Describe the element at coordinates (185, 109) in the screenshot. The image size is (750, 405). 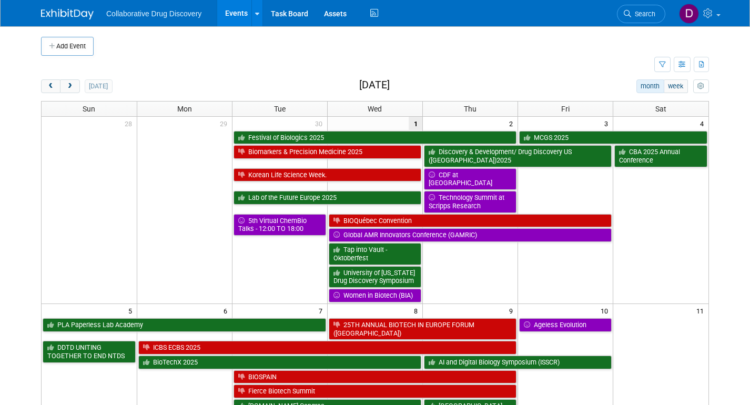
I see `span: Mon` at that location.